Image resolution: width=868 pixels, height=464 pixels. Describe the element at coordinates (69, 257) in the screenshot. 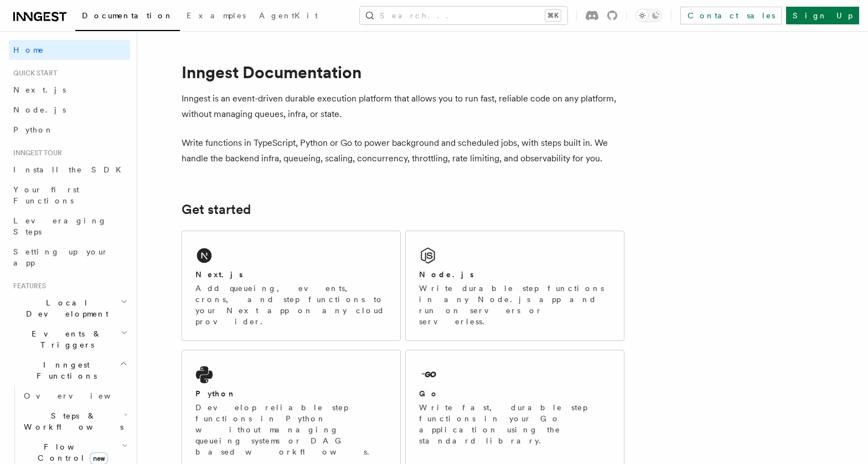

I see `a: Setting up your app` at that location.